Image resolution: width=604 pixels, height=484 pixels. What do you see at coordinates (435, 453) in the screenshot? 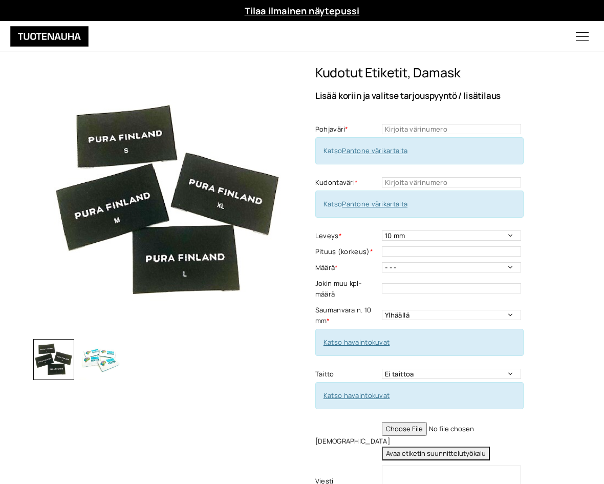
I see `button: Avaa etiketin suunnittelutyökalu` at bounding box center [435, 453].